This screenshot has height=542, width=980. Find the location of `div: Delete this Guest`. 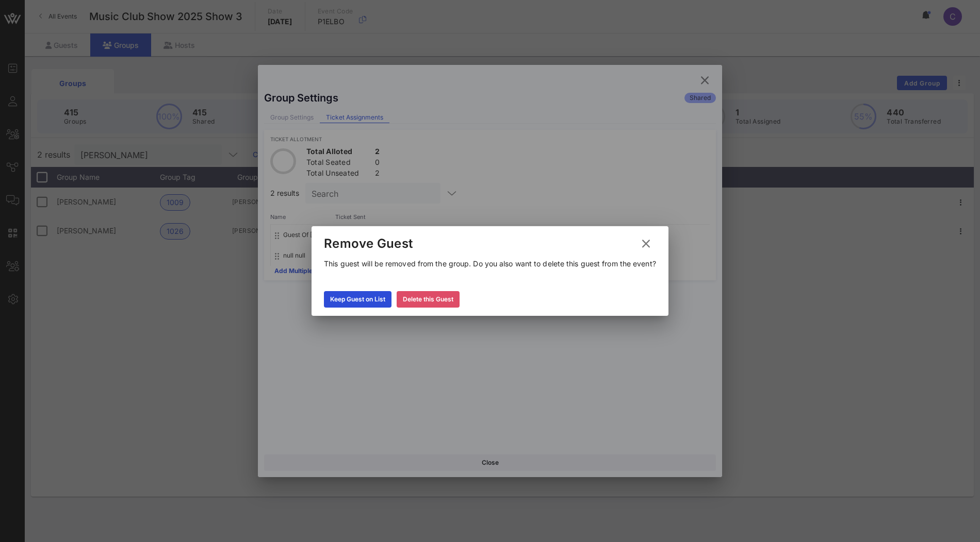

div: Delete this Guest is located at coordinates (428, 300).